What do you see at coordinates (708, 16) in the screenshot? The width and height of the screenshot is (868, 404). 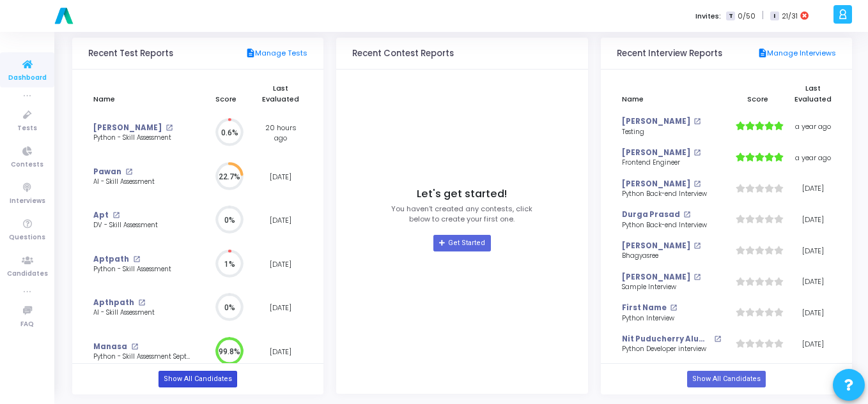 I see `label: Invites:` at bounding box center [708, 16].